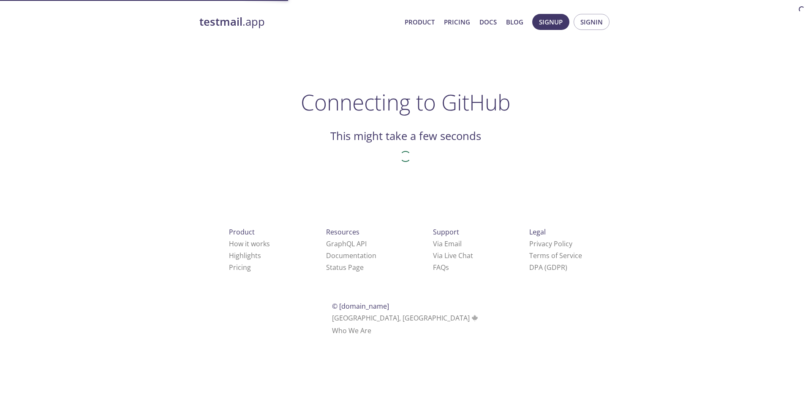 This screenshot has width=811, height=404. What do you see at coordinates (548, 268) in the screenshot?
I see `a: DPA (GDPR)` at bounding box center [548, 268].